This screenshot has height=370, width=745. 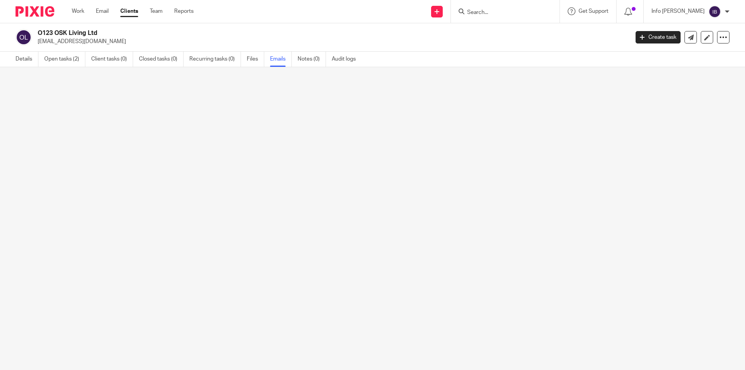 I want to click on img: Pixie, so click(x=35, y=11).